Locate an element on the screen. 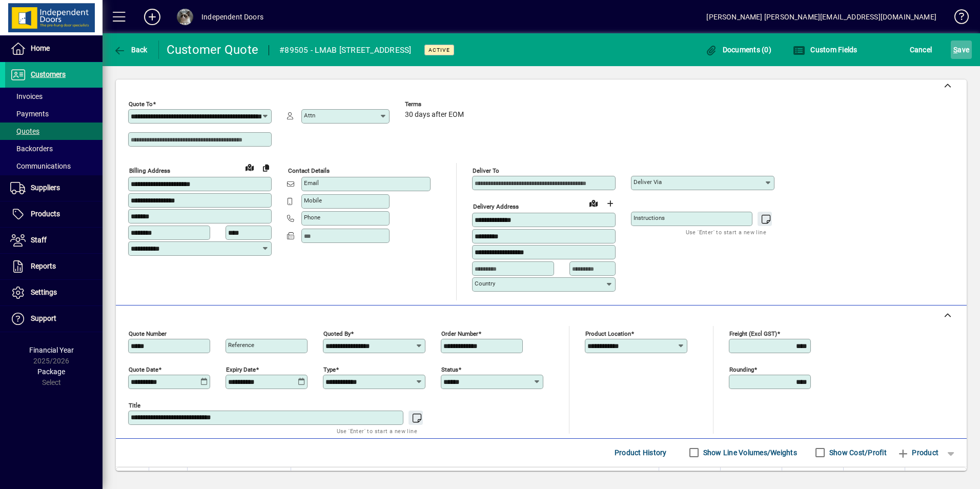  mat-label: Reference is located at coordinates (241, 345).